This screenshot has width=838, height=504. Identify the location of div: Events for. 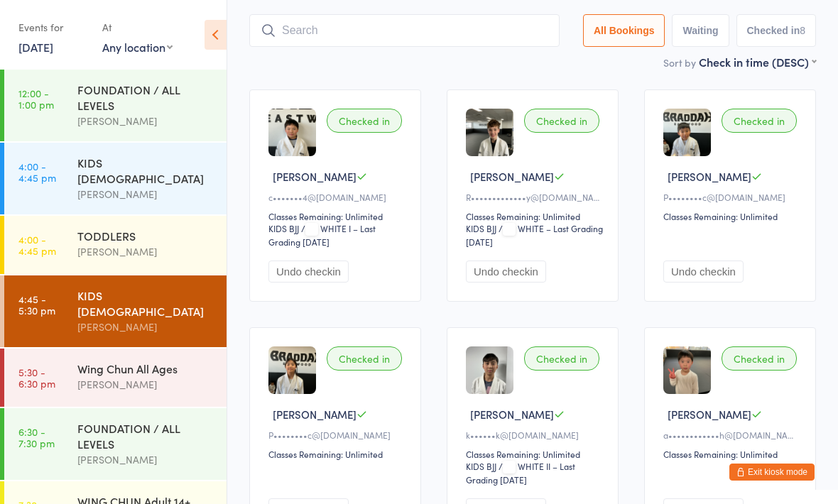
(53, 27).